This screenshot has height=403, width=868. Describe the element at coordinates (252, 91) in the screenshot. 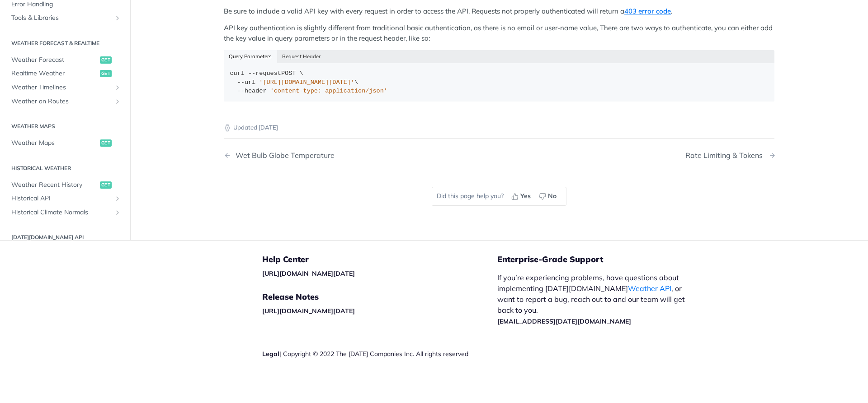

I see `span: --header` at that location.